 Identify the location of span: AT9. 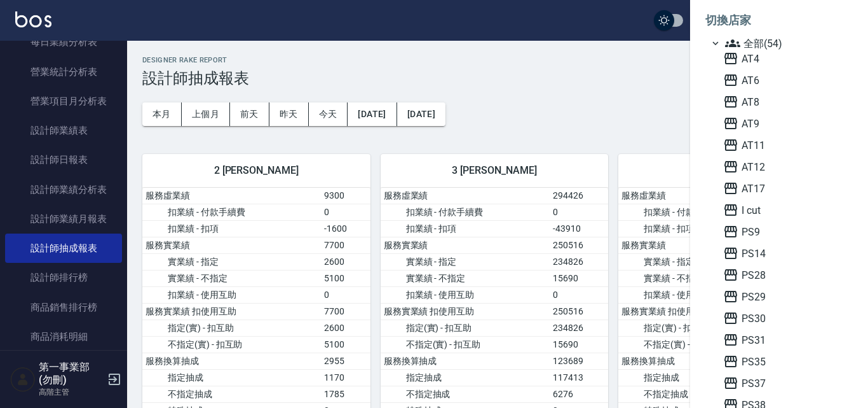
(785, 124).